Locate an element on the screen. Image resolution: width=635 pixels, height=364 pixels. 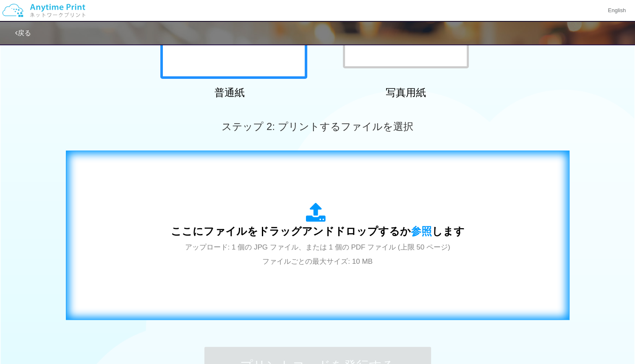
a: 戻る is located at coordinates (23, 32).